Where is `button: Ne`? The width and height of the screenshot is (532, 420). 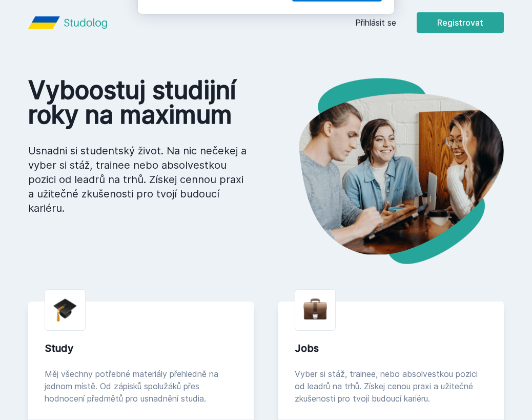
button: Ne is located at coordinates (268, 66).